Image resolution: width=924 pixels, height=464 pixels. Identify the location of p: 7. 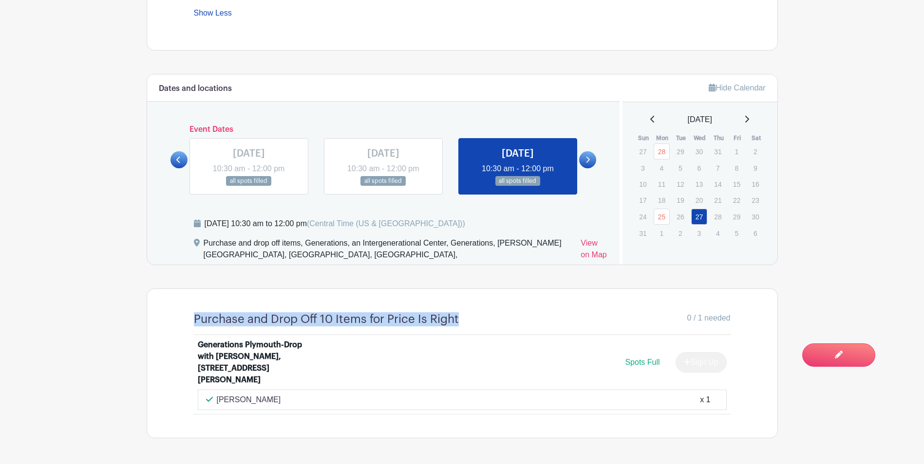
(717, 168).